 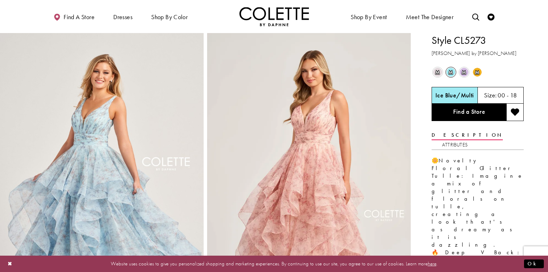 I want to click on div: Light Purple/Multi, so click(x=464, y=72).